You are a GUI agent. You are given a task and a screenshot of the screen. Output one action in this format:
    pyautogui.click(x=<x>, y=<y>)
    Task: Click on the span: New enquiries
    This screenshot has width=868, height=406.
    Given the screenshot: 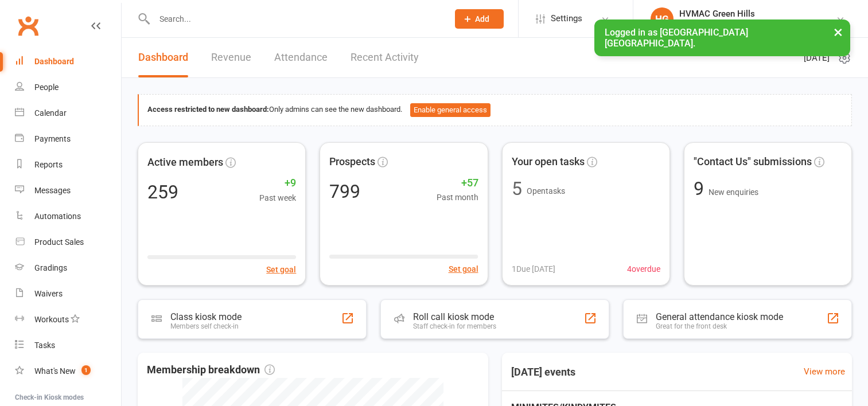 What is the action you would take?
    pyautogui.click(x=733, y=192)
    